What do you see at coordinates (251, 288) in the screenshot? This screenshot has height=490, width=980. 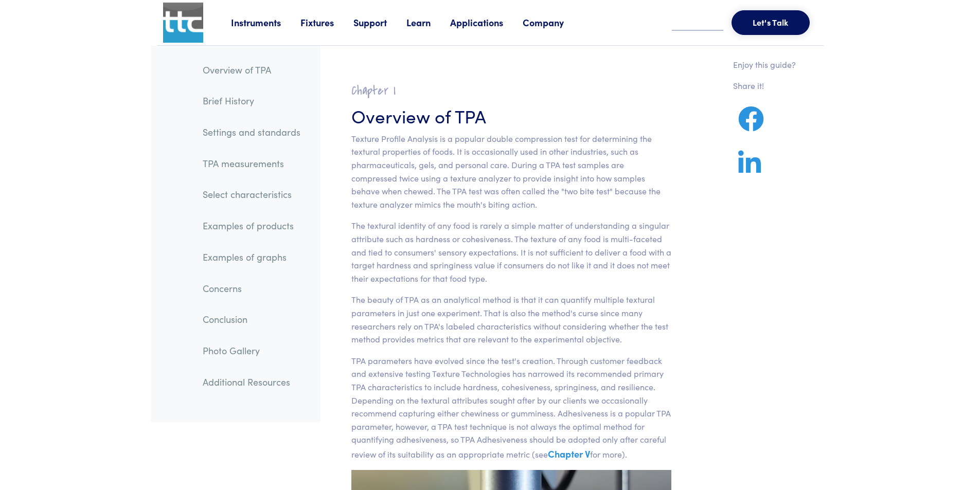 I see `a: Concerns` at bounding box center [251, 288].